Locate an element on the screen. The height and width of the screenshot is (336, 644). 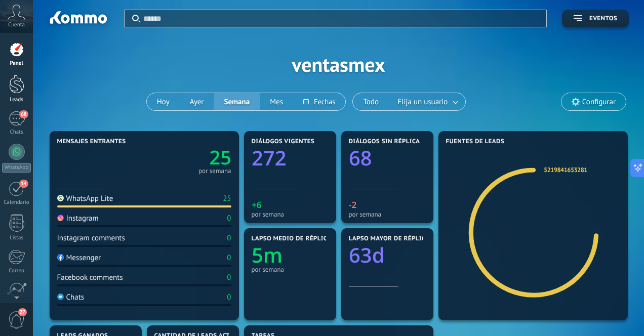
div: Facebook comments is located at coordinates (90, 277).